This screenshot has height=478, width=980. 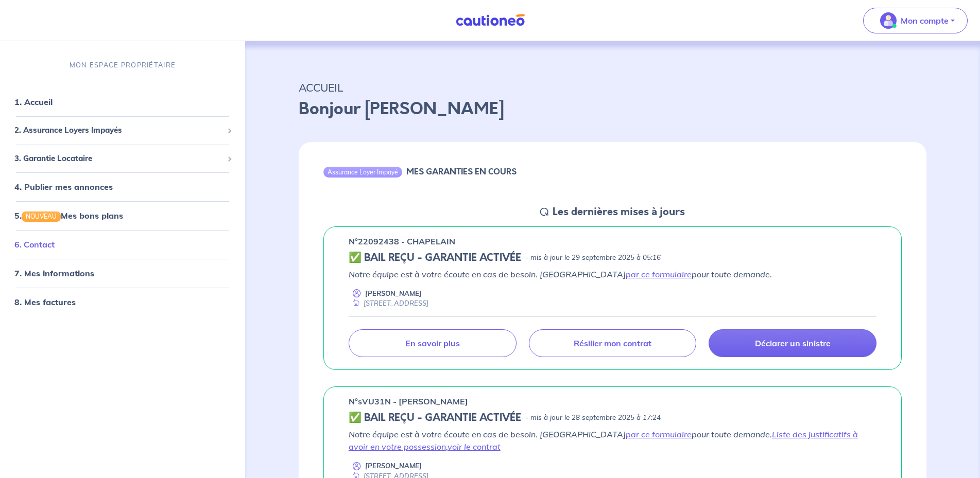 I want to click on a: Résilier mon contrat, so click(x=613, y=343).